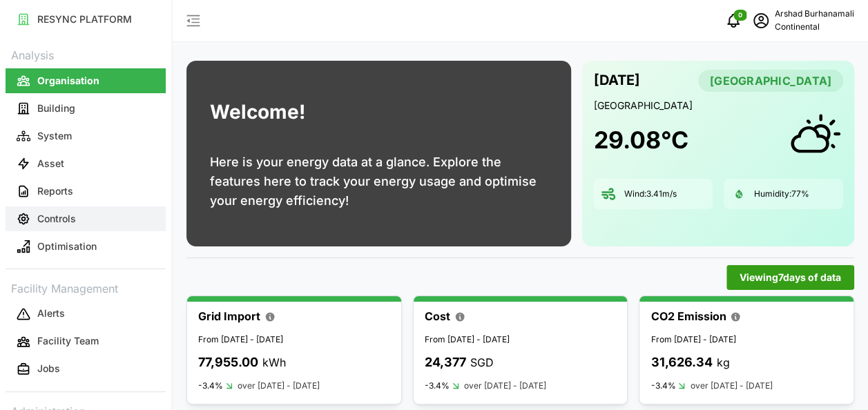  I want to click on a: RESYNC PLATFORM, so click(86, 19).